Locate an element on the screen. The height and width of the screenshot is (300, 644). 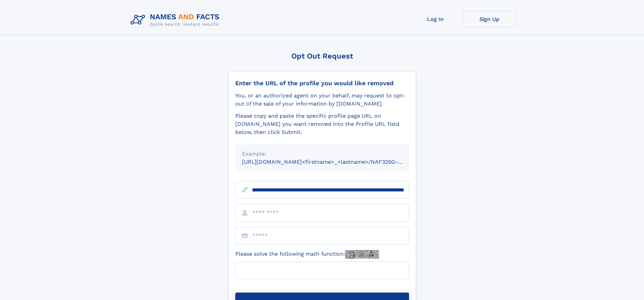
div: Example: is located at coordinates (322, 154).